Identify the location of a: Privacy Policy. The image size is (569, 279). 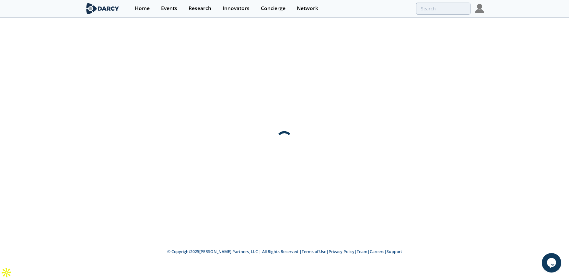
(341, 251).